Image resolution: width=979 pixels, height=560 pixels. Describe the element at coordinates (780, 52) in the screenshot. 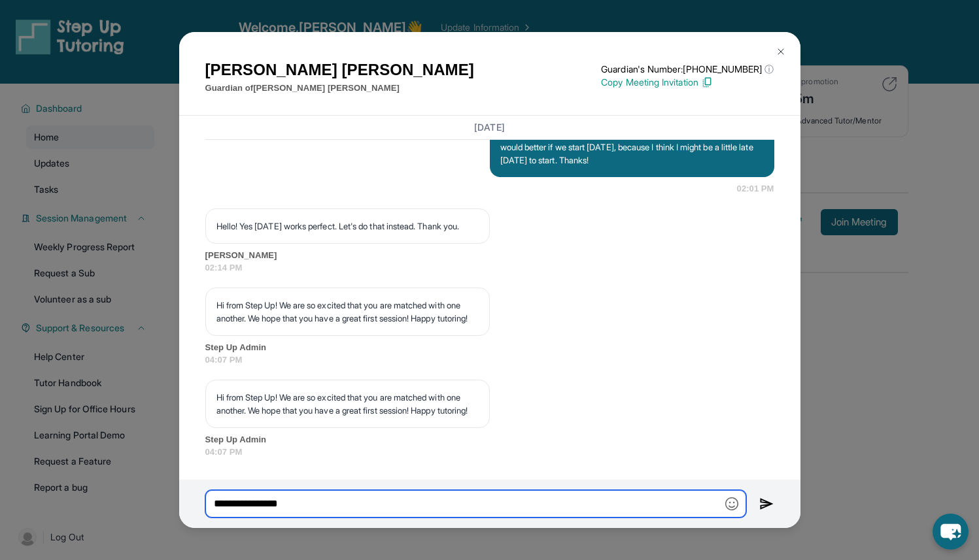

I see `img: Close Icon` at that location.